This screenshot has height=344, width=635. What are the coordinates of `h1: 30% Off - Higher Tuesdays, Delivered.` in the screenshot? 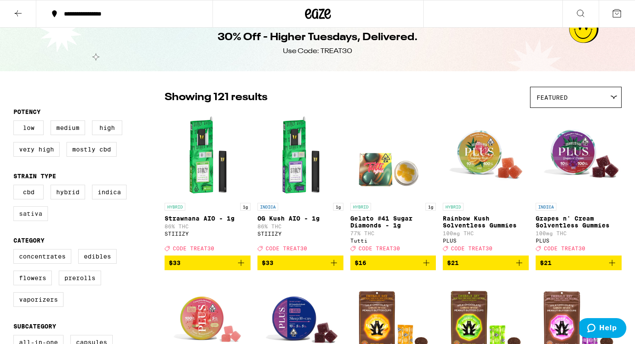 It's located at (318, 38).